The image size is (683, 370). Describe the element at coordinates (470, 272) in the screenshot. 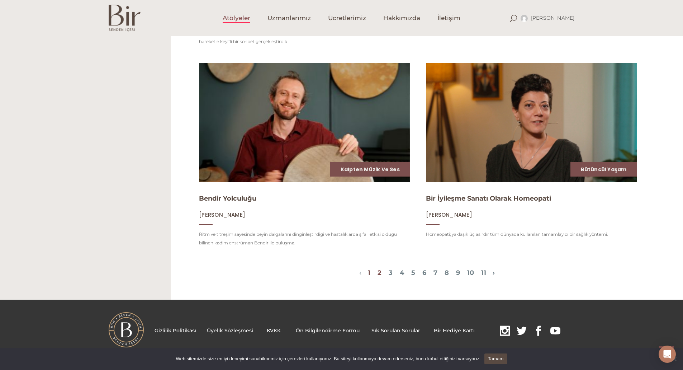

I see `a: 10` at that location.